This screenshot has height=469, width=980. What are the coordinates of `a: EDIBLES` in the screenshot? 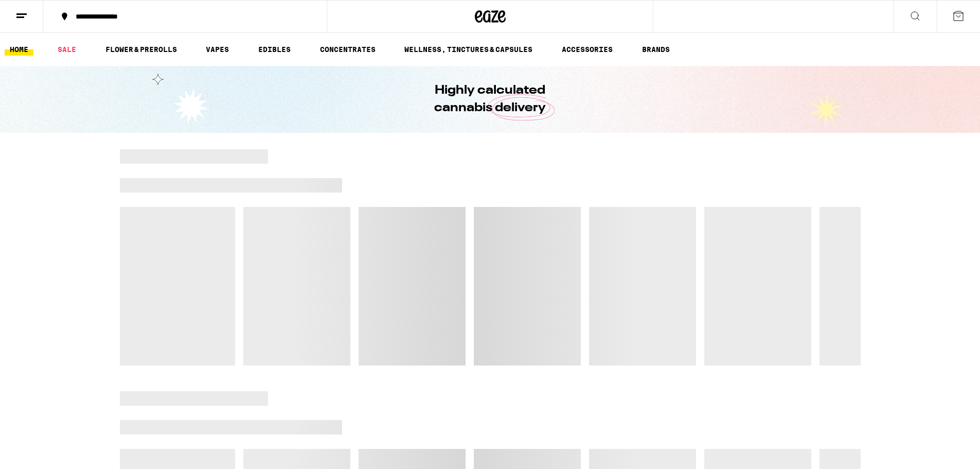 It's located at (275, 49).